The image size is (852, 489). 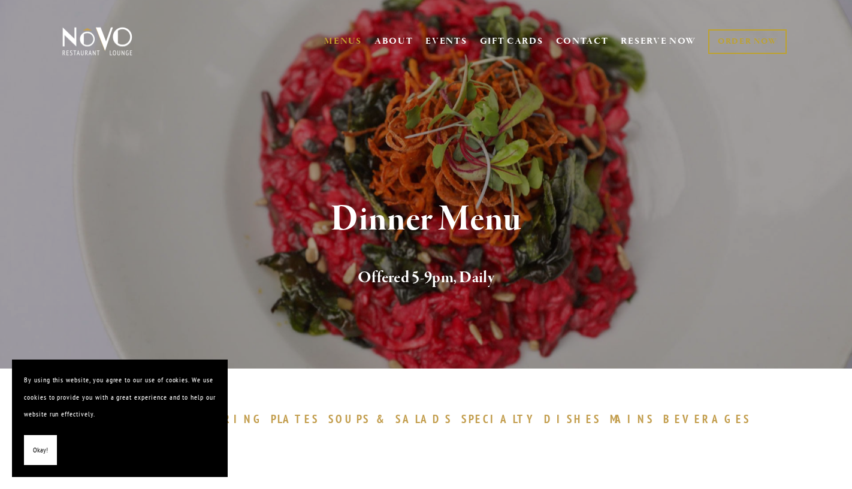 What do you see at coordinates (343, 41) in the screenshot?
I see `a: MENUS` at bounding box center [343, 41].